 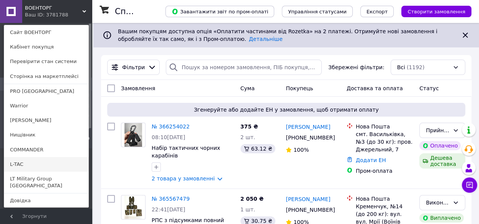 What do you see at coordinates (286, 110) in the screenshot?
I see `span: Згенеруйте або додайте ЕН у замовлення, щоб отримати оплату` at bounding box center [286, 110].